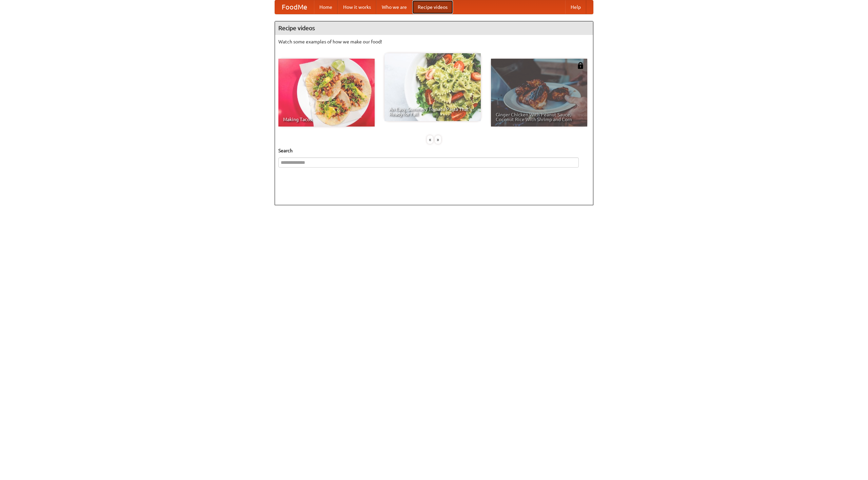 The image size is (868, 480). What do you see at coordinates (326, 7) in the screenshot?
I see `a: Home` at bounding box center [326, 7].